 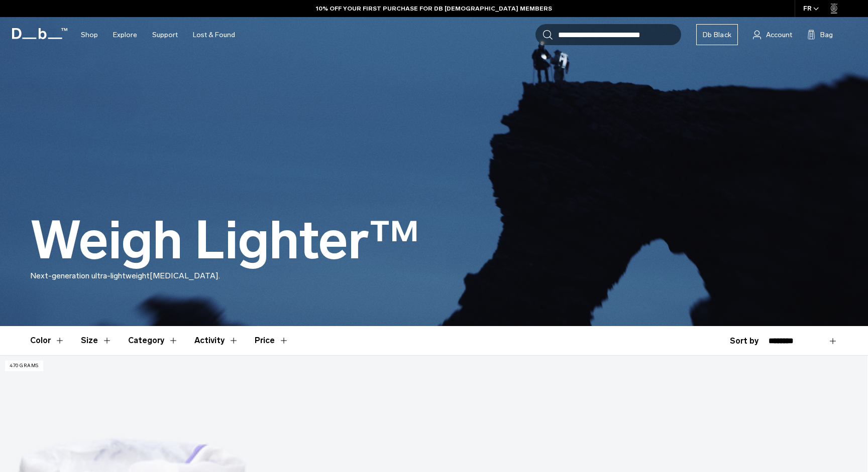 I want to click on span: Next-generation ultra-lightweight, so click(x=90, y=276).